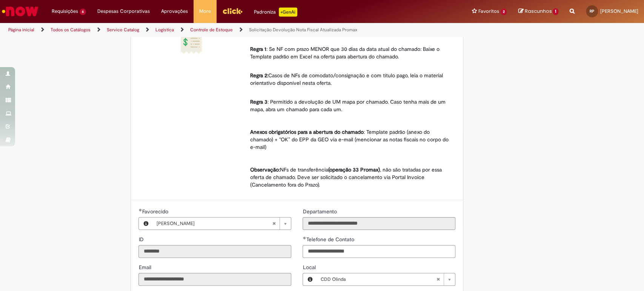  Describe the element at coordinates (310, 267) in the screenshot. I see `span: Local` at that location.